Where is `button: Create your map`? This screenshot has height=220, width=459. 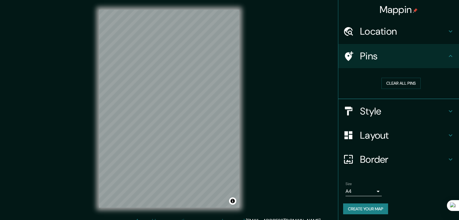 button: Create your map is located at coordinates (366, 209).